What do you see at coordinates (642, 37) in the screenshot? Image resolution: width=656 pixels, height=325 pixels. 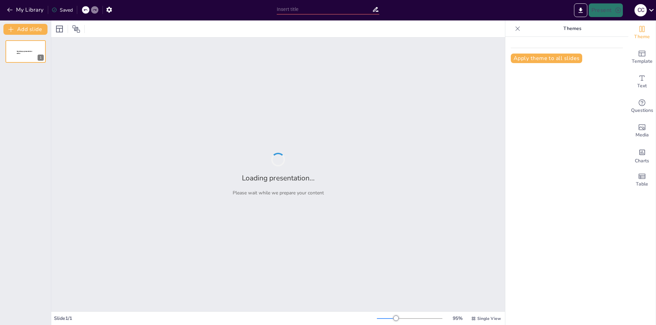 I see `span: Theme` at bounding box center [642, 37].